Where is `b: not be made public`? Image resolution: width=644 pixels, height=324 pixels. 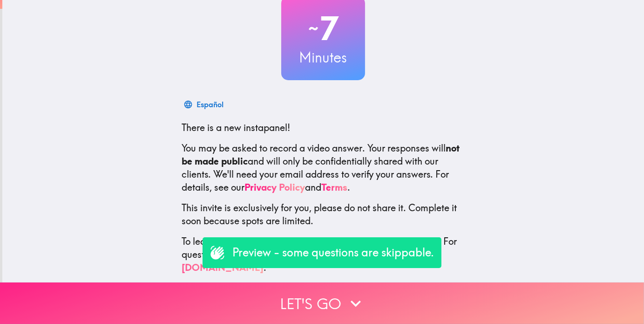 b: not be made public is located at coordinates (321, 154).